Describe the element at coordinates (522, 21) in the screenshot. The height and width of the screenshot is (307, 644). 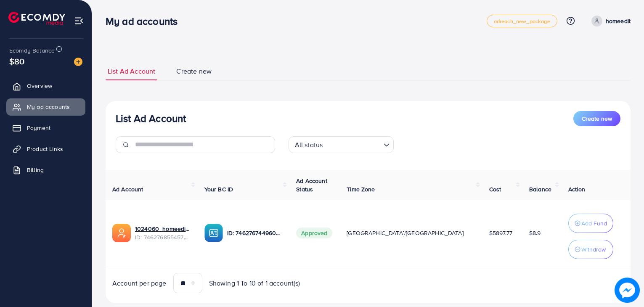
I see `a: adreach_new_package` at that location.